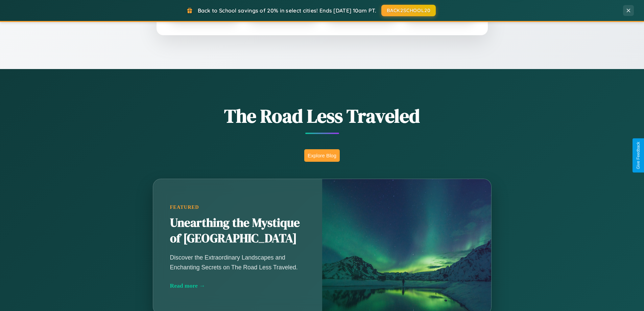  What do you see at coordinates (238, 286) in the screenshot?
I see `div: Read more →` at bounding box center [238, 286].